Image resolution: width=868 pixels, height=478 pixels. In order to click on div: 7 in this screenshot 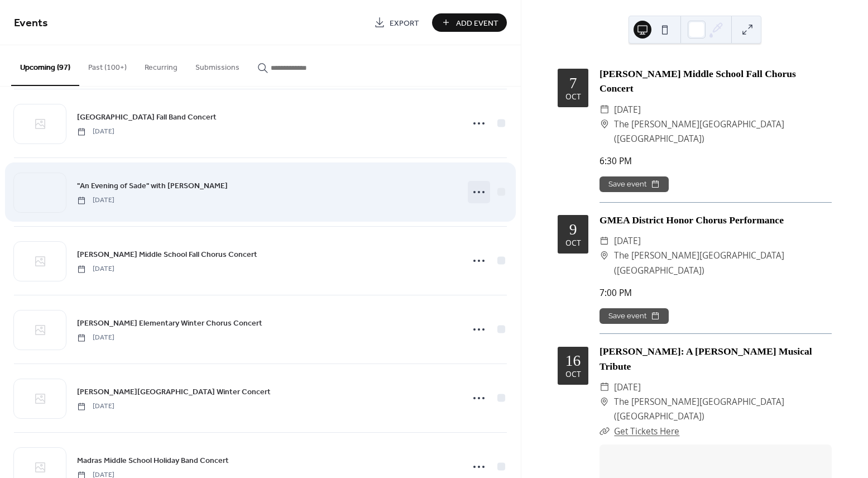, I will do `click(573, 84)`.